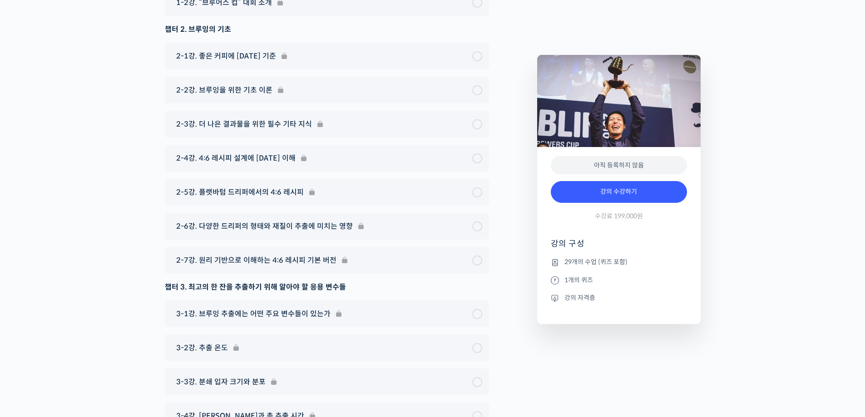 This screenshot has width=865, height=417. What do you see at coordinates (619, 280) in the screenshot?
I see `li: 1개의 퀴즈` at bounding box center [619, 280].